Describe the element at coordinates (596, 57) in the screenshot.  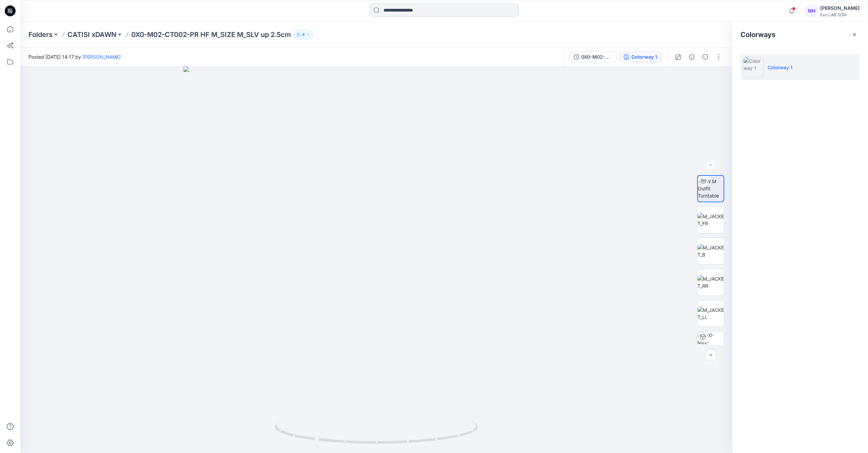
I see `div: 0X0-M02-CT002-PR HF M_SIZE M_SLV` at that location.